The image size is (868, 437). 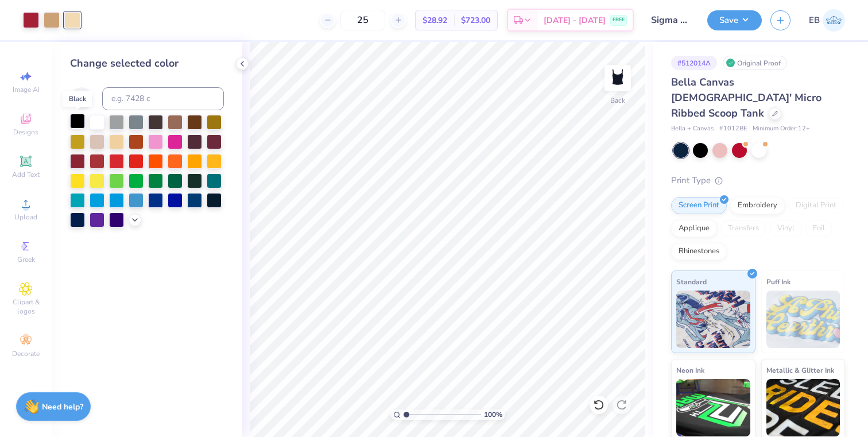 What do you see at coordinates (802, 407) in the screenshot?
I see `img: Metallic & Glitter Ink` at bounding box center [802, 407].